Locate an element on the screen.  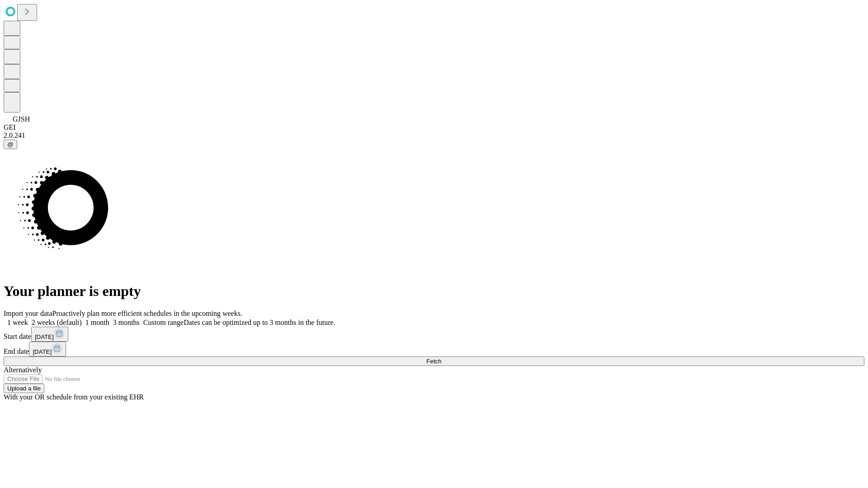
span: 3 months is located at coordinates (126, 323).